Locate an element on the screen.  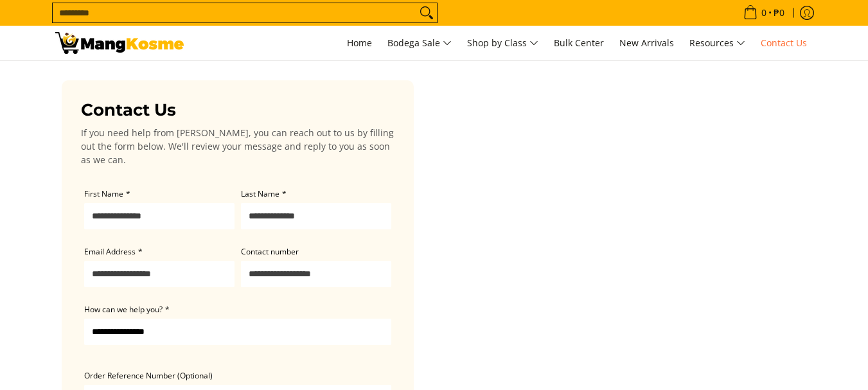
span: Bodega Sale is located at coordinates (419, 43).